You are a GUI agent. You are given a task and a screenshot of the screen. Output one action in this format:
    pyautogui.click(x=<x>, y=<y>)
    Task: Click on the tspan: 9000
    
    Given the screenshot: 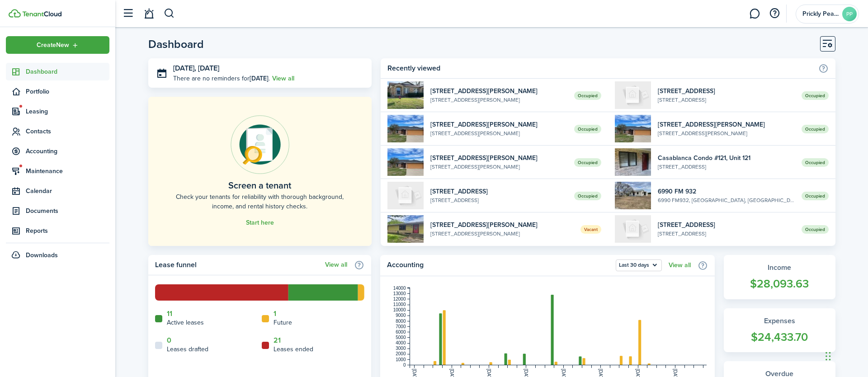 What is the action you would take?
    pyautogui.click(x=401, y=315)
    